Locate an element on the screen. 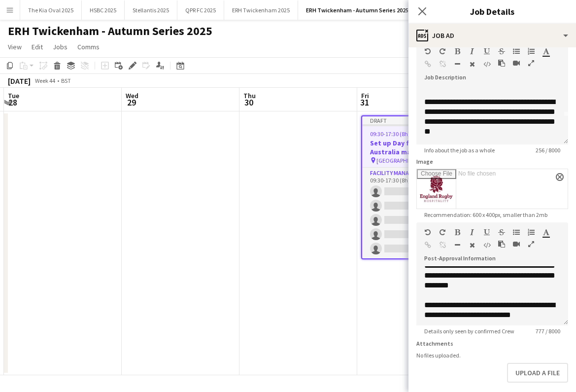 Image resolution: width=576 pixels, height=392 pixels. span: Jobs is located at coordinates (60, 47).